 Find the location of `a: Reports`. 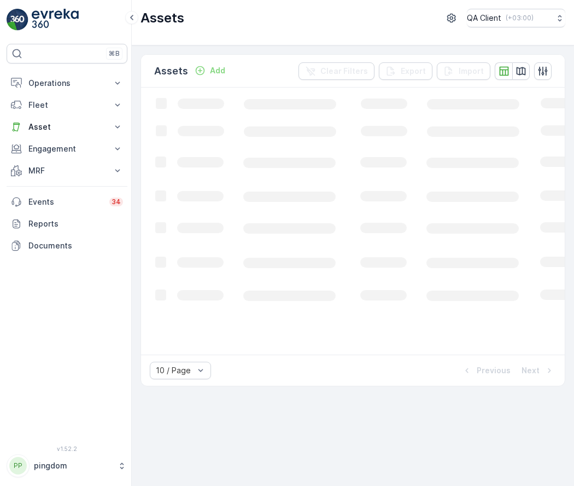

a: Reports is located at coordinates (67, 224).